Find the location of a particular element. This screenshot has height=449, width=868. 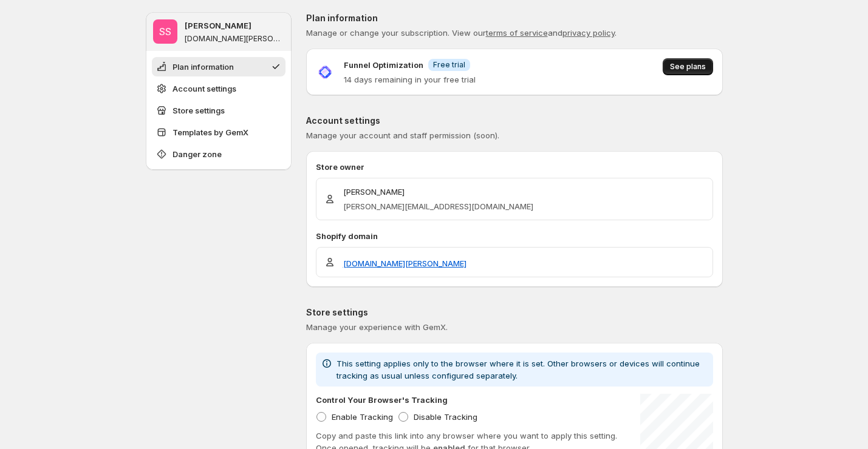

text: SS is located at coordinates (165, 32).